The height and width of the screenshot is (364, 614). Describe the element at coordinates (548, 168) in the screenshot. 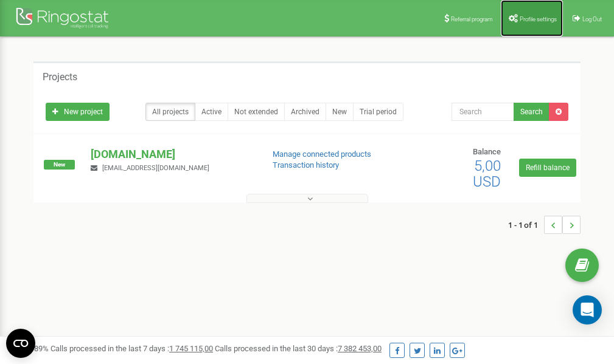

I see `a: Refill balance` at that location.